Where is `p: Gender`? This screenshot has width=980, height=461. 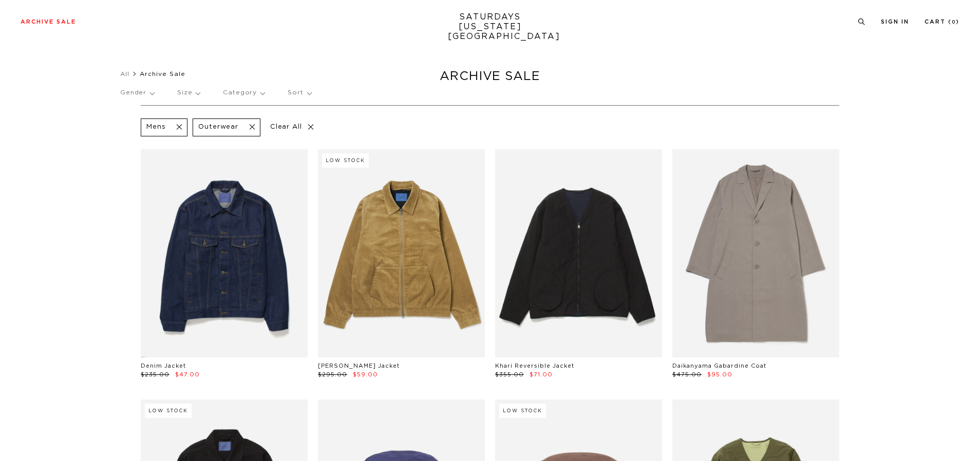 p: Gender is located at coordinates (137, 93).